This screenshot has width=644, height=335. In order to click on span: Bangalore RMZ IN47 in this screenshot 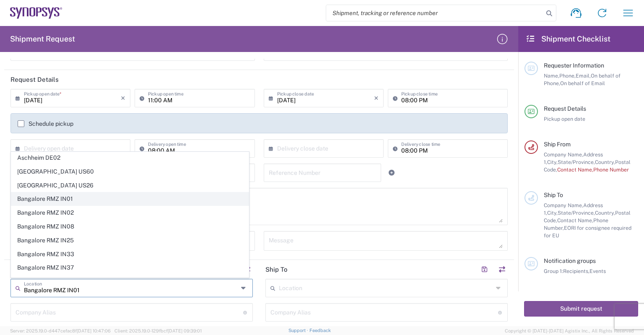, I will do `click(130, 281)`.